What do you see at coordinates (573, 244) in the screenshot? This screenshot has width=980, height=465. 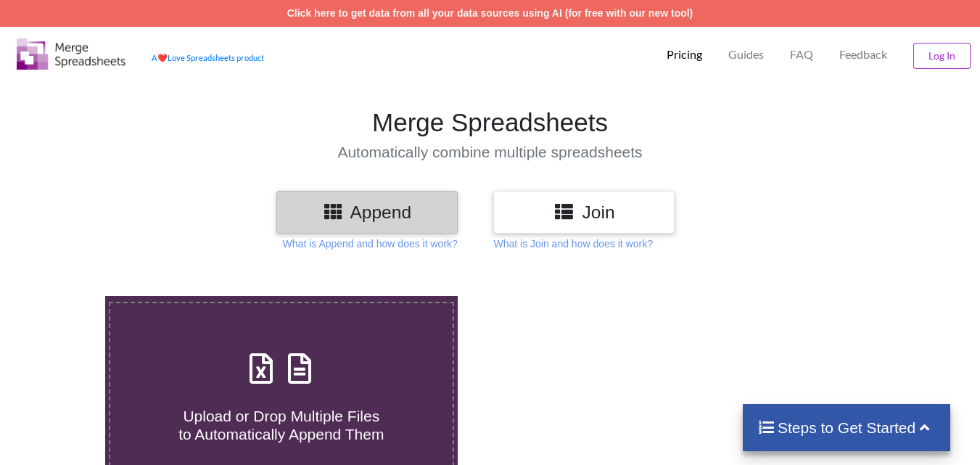 I see `p: What is Join and how does it work?` at bounding box center [573, 244].